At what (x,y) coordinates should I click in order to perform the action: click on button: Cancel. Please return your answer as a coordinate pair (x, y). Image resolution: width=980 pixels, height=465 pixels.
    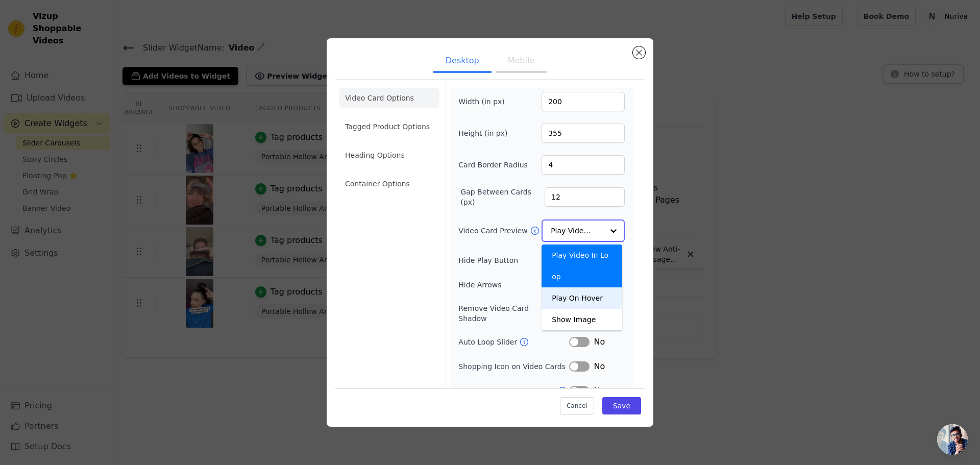
    Looking at the image, I should click on (576, 405).